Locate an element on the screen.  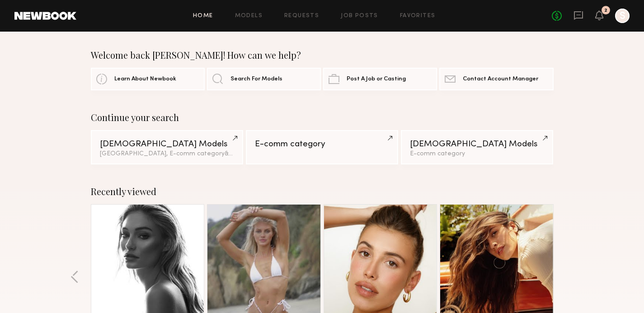
a: Learn About Newbook is located at coordinates (148, 79).